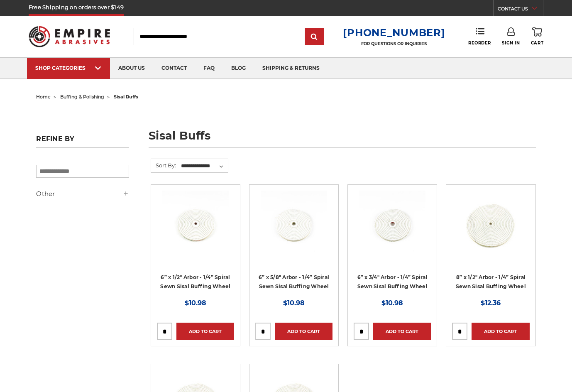 The height and width of the screenshot is (392, 572). I want to click on a: buffing & polishing, so click(82, 97).